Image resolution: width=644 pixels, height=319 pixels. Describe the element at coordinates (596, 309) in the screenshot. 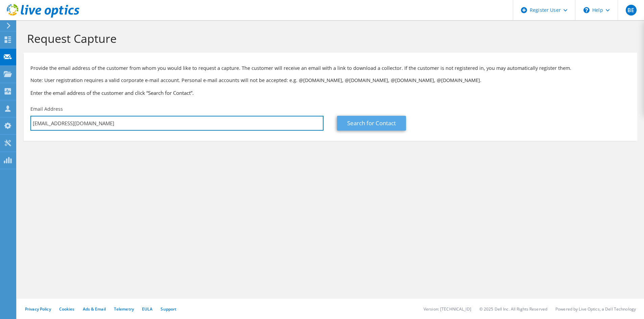

I see `li: Powered by Live Optics, a Dell Technology` at that location.